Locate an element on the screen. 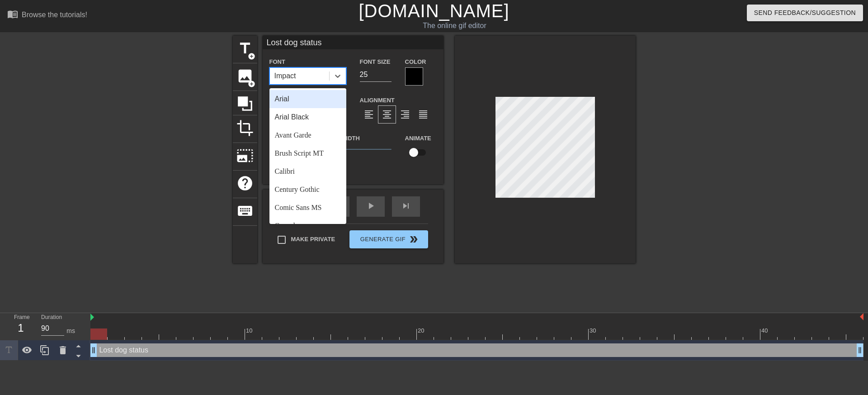 The width and height of the screenshot is (868, 395). div: Arial is located at coordinates (308, 99).